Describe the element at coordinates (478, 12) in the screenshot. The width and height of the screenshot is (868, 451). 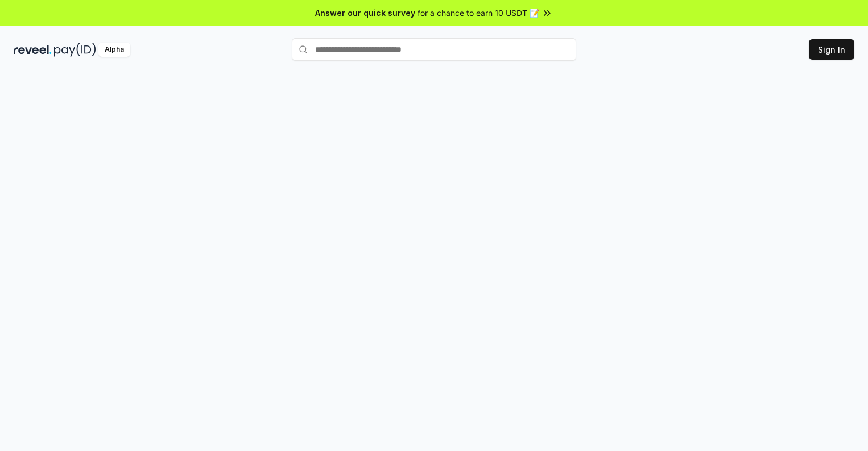
I see `span: for a chance to earn 10 USDT 📝` at that location.